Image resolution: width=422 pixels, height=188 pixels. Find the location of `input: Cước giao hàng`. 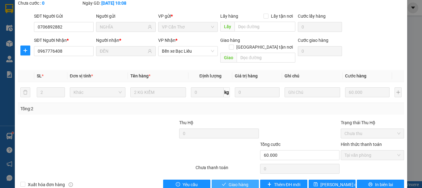

input: Cước giao hàng is located at coordinates (320, 51).